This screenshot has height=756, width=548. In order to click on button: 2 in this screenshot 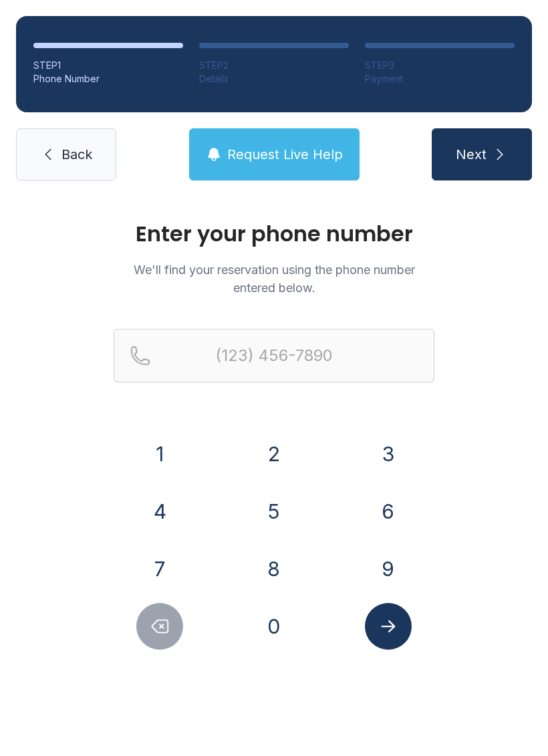, I will do `click(274, 453)`.